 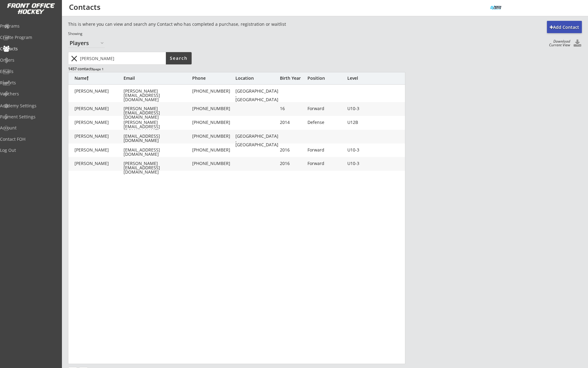 I want to click on font: page 1, so click(x=98, y=69).